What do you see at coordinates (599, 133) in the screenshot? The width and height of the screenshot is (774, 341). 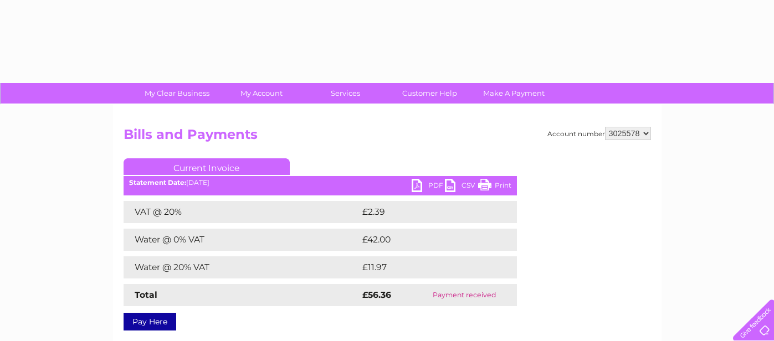 I see `div: Account number` at bounding box center [599, 133].